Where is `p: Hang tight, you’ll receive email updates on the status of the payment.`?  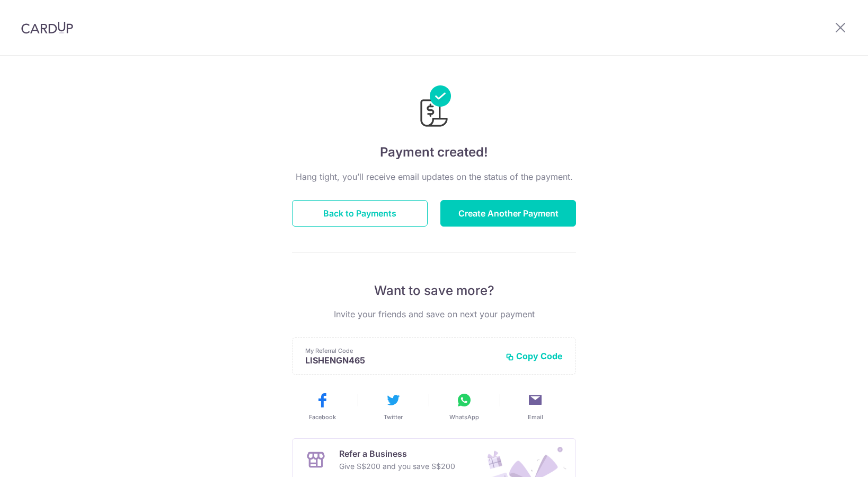
p: Hang tight, you’ll receive email updates on the status of the payment. is located at coordinates (434, 177).